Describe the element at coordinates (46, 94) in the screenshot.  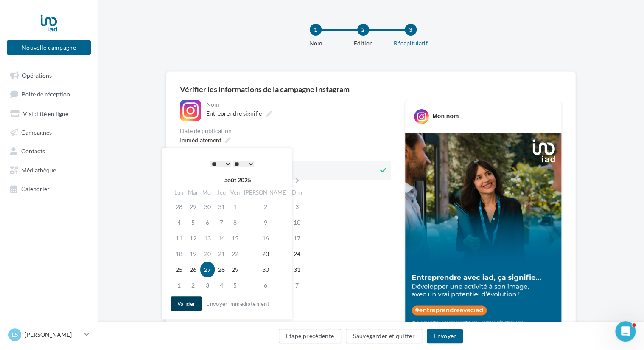
I see `span: Boîte de réception` at that location.